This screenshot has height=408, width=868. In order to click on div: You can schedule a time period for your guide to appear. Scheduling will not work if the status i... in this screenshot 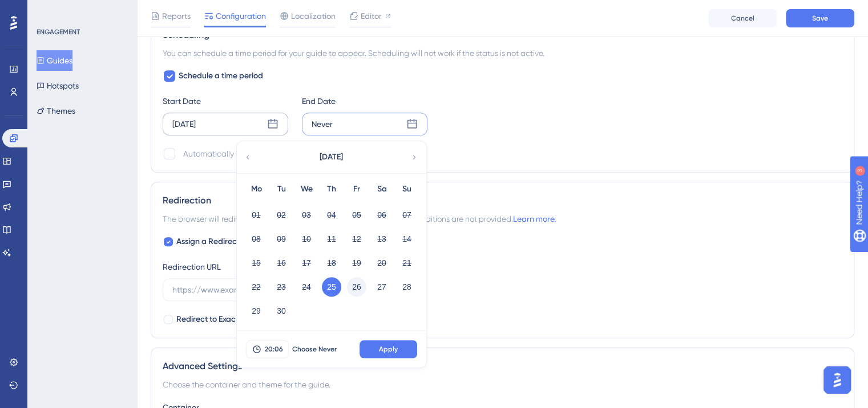, I will do `click(502, 53)`.